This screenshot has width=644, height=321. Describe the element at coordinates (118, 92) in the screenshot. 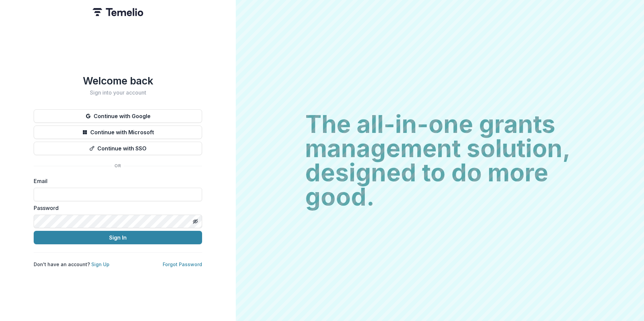

I see `h2: Sign into your account` at that location.